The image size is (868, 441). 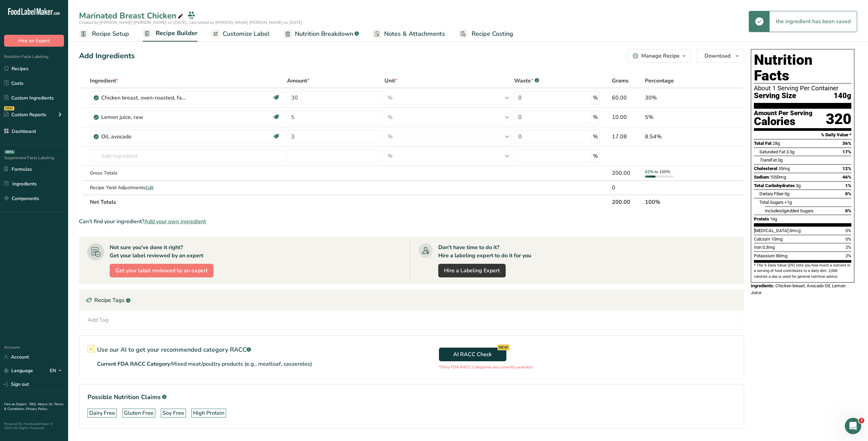 I want to click on p: Current FDA RACC Category:, so click(x=205, y=364).